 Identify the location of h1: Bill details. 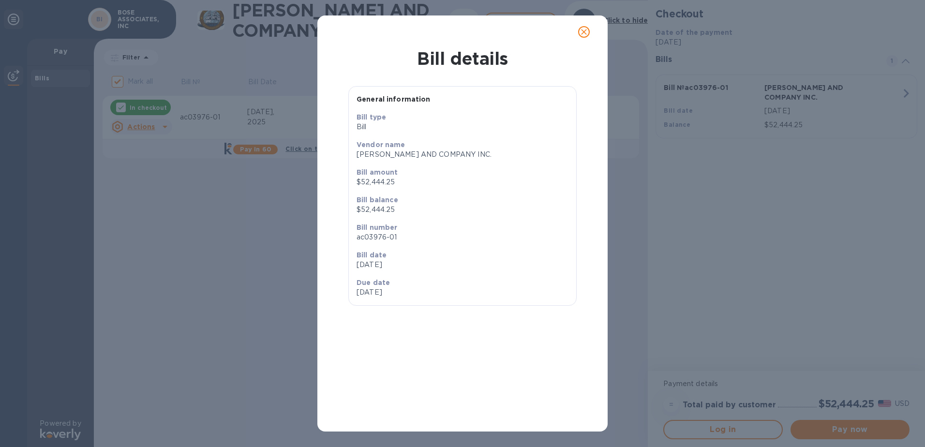
(462, 59).